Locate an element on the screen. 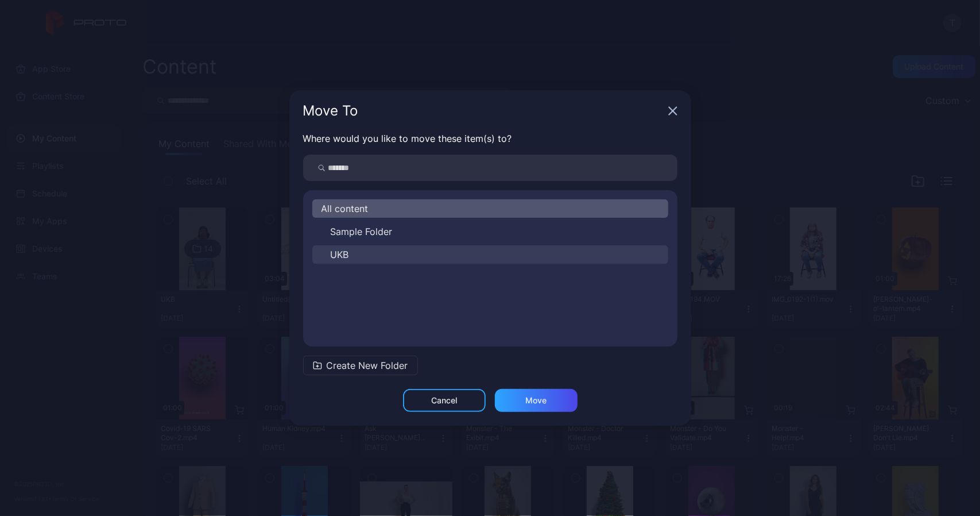  button: Move is located at coordinates (536, 400).